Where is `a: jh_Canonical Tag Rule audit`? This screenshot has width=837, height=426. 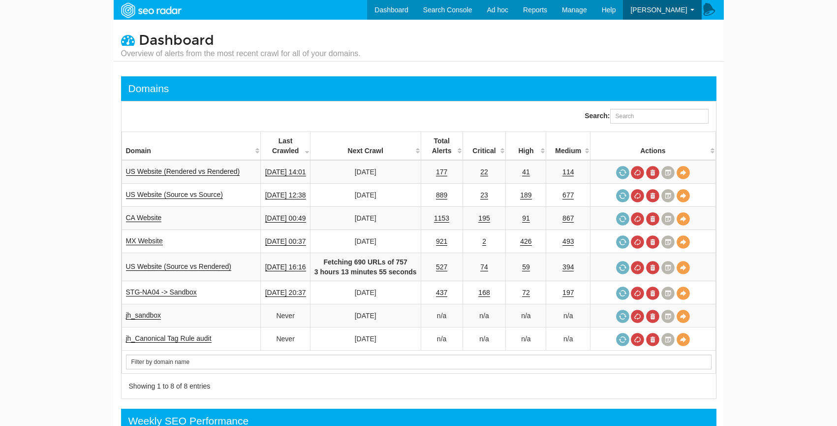
a: jh_Canonical Tag Rule audit is located at coordinates (169, 338).